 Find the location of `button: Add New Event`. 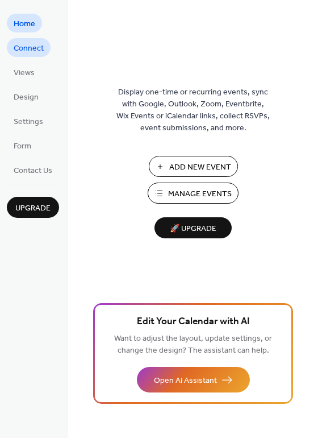

button: Add New Event is located at coordinates (193, 166).